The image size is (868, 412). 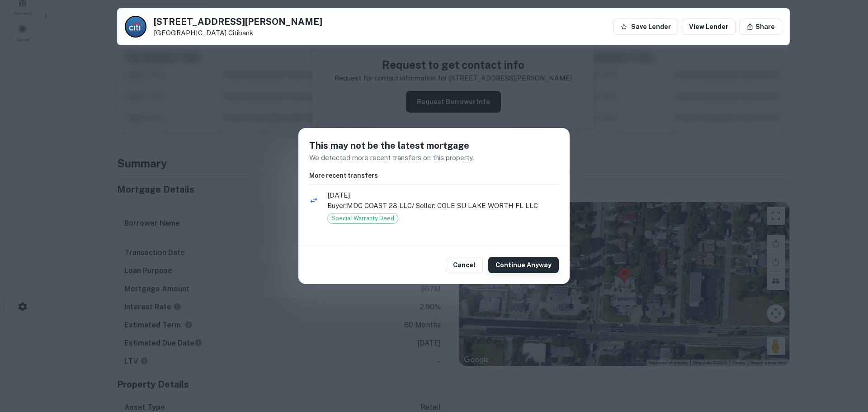 I want to click on div: Special Warranty Deed, so click(x=362, y=218).